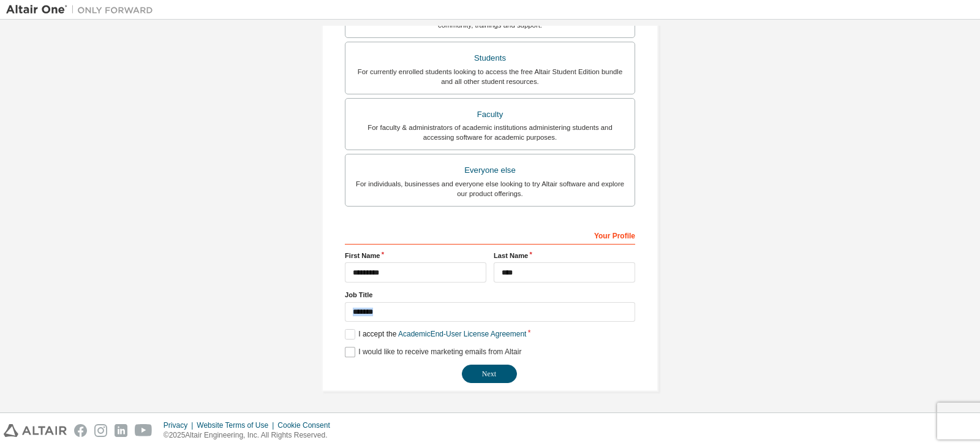 This screenshot has height=448, width=980. What do you see at coordinates (490, 77) in the screenshot?
I see `div: For currently enrolled students looking to access the free Altair Student Edition bundle and all ...` at bounding box center [490, 77].